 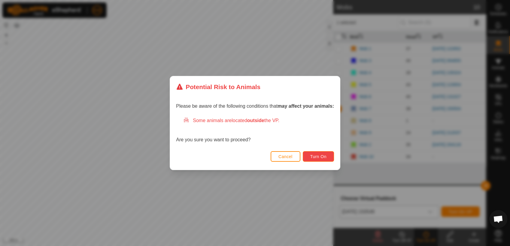 I want to click on button: Turn On, so click(x=318, y=156).